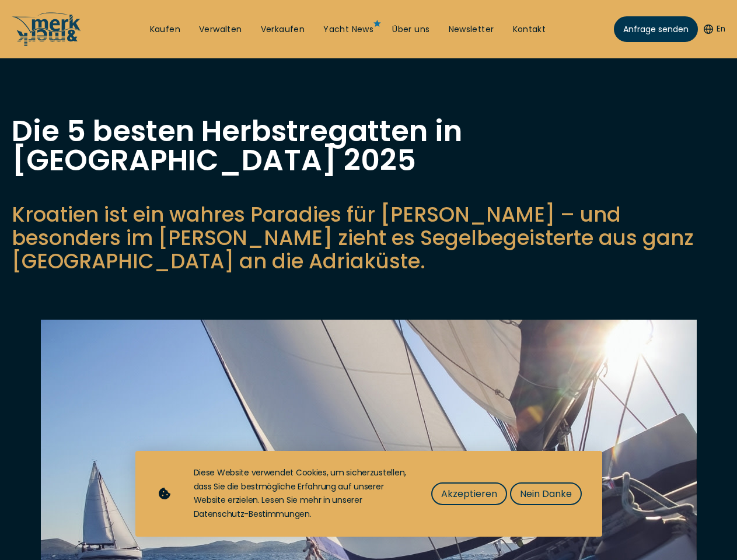  I want to click on a: Kaufen, so click(165, 30).